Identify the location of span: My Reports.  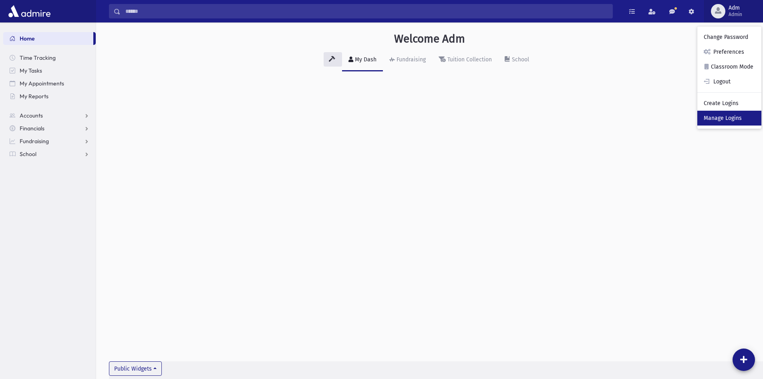
(34, 96).